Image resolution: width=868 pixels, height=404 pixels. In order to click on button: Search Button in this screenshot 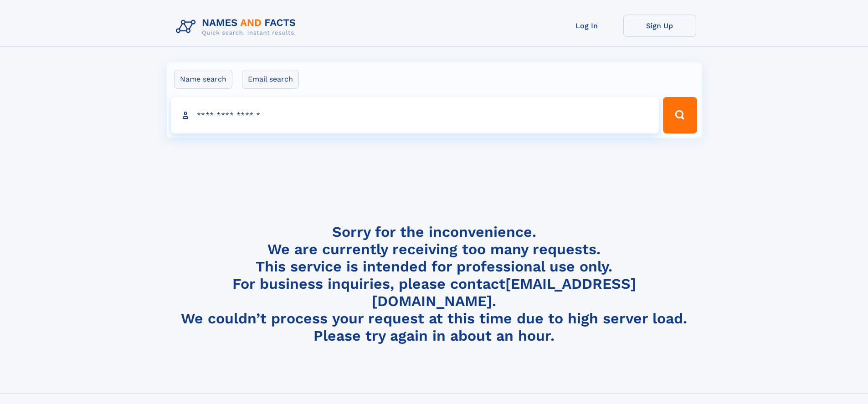, I will do `click(680, 115)`.